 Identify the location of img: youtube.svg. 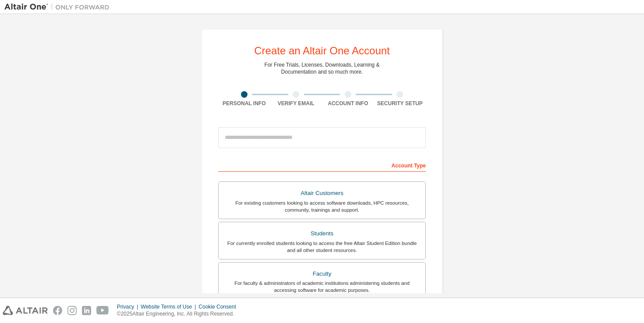
(102, 310).